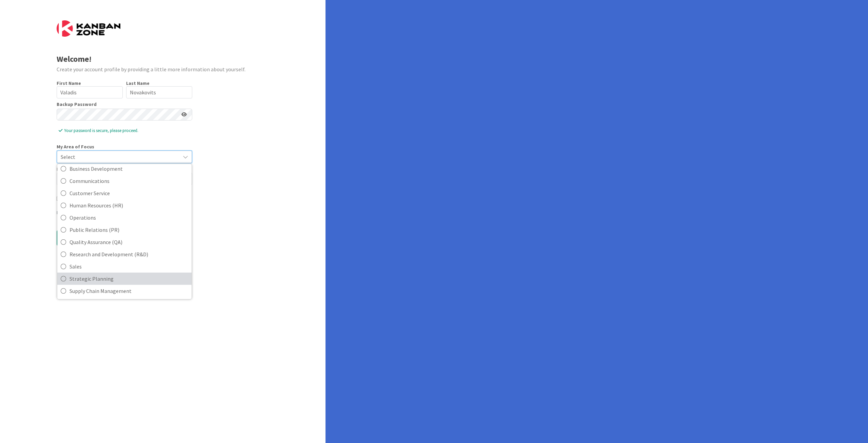 This screenshot has width=868, height=443. Describe the element at coordinates (129, 279) in the screenshot. I see `span: Strategic Planning` at that location.